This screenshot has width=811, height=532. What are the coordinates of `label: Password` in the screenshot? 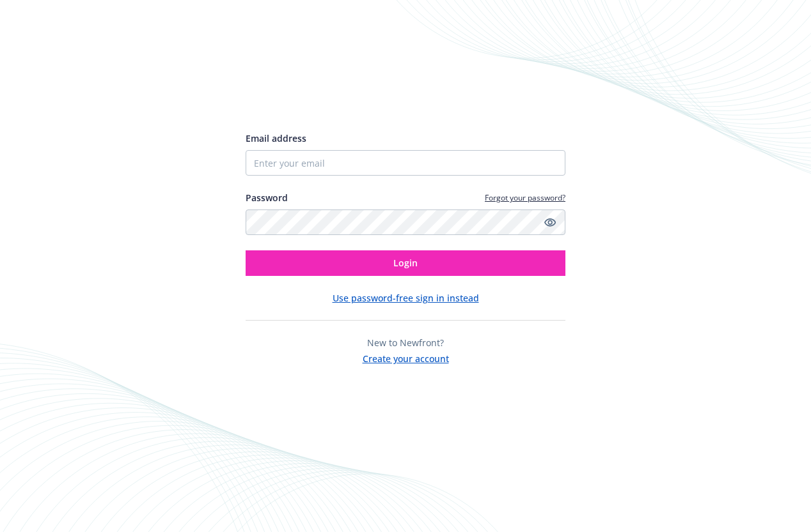 It's located at (267, 198).